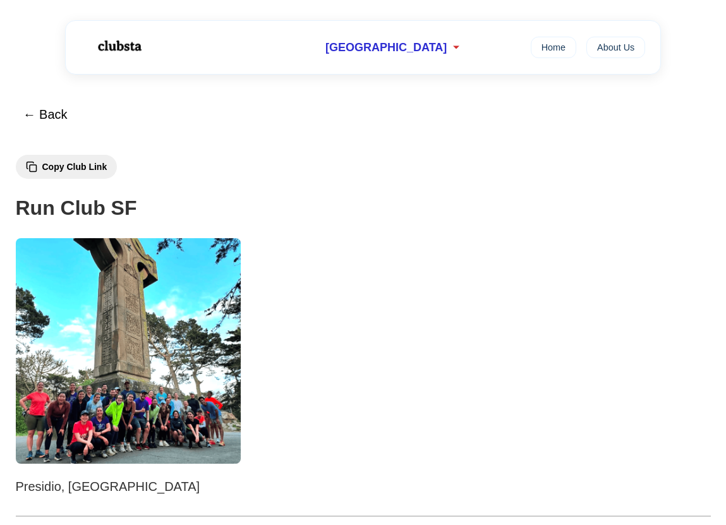 The height and width of the screenshot is (525, 726). Describe the element at coordinates (363, 208) in the screenshot. I see `h1: Run Club SF` at that location.